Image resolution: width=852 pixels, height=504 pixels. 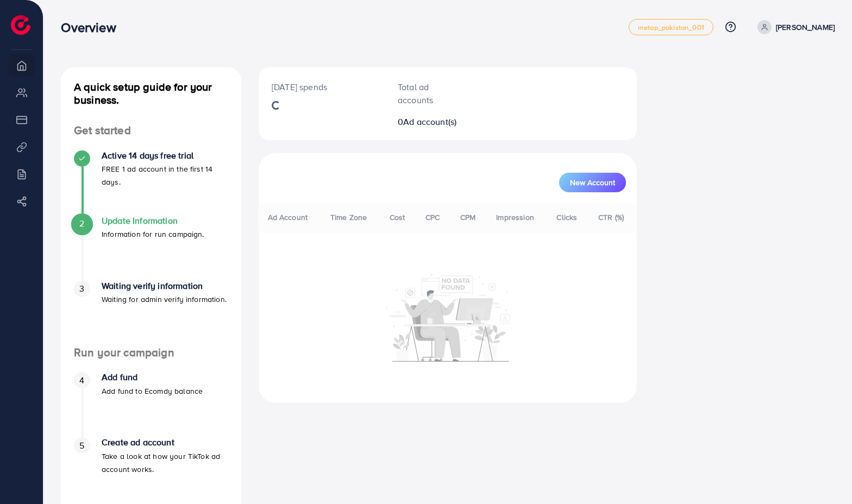 What do you see at coordinates (151, 405) in the screenshot?
I see `li: Add fund` at bounding box center [151, 405].